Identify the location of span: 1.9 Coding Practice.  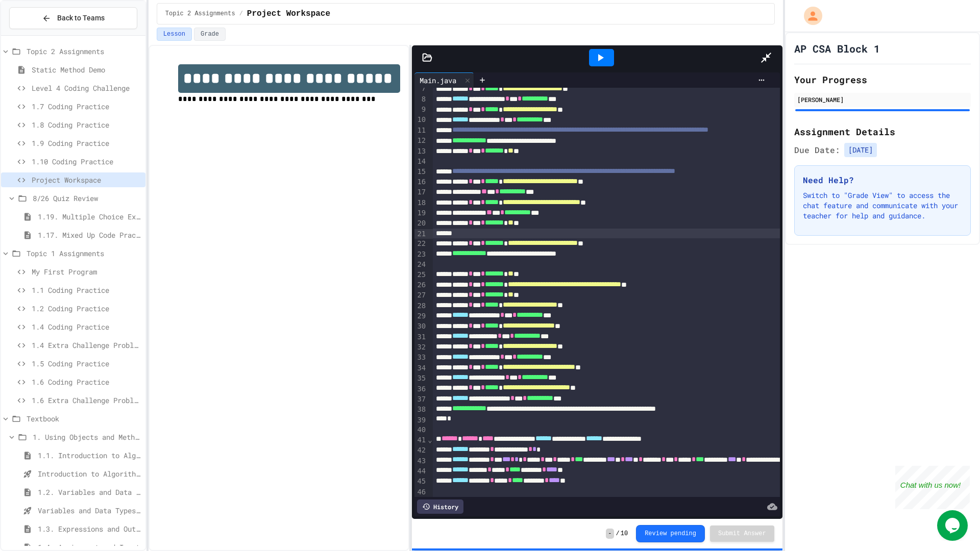
(87, 143).